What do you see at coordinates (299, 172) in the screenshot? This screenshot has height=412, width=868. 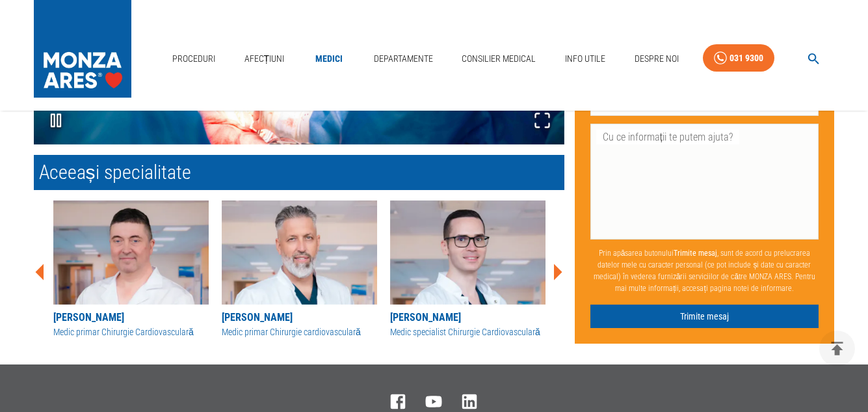 I see `h2: Aceeași specialitate` at bounding box center [299, 172].